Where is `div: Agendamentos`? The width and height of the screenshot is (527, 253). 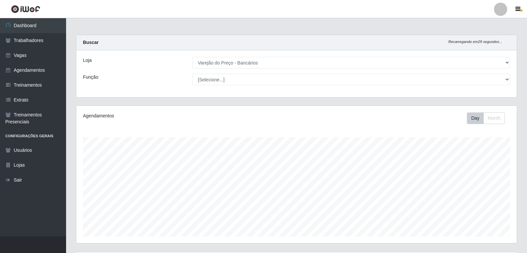 div: Agendamentos is located at coordinates (169, 116).